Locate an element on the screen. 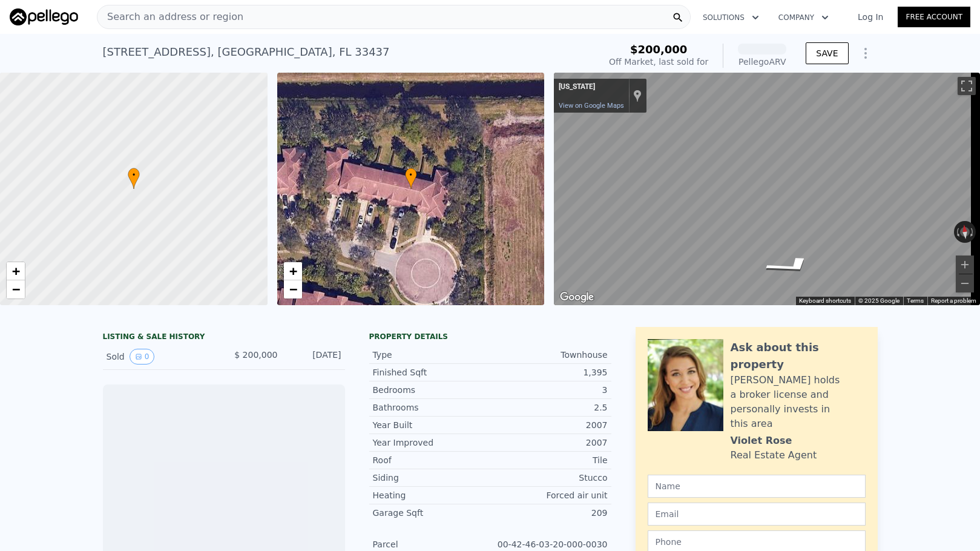  div: Bedrooms is located at coordinates (431, 390).